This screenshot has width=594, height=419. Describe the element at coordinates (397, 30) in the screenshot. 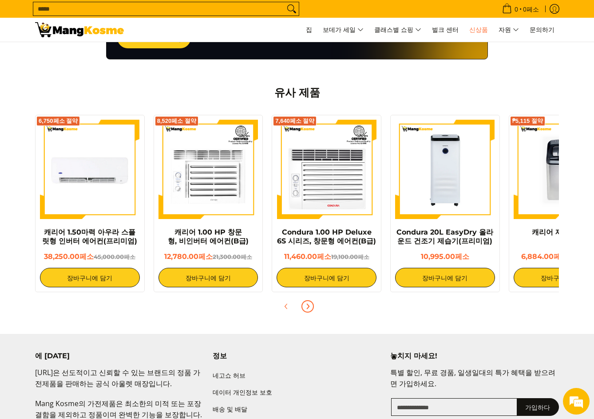

I see `a: 클래스별 쇼핑` at that location.